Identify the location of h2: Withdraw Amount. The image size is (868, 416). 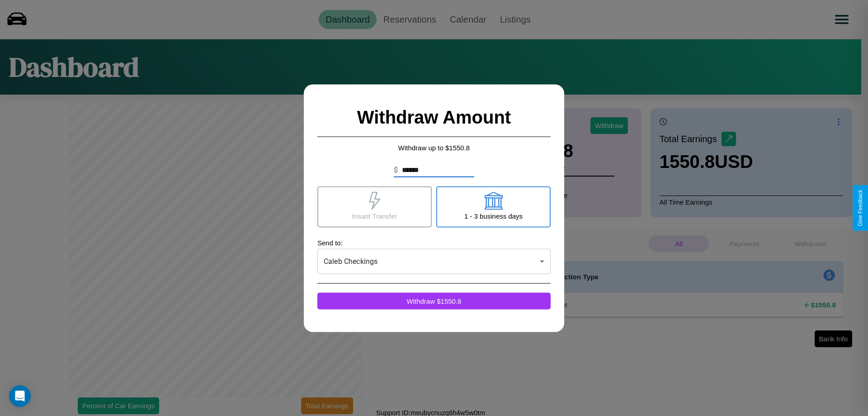
(434, 117).